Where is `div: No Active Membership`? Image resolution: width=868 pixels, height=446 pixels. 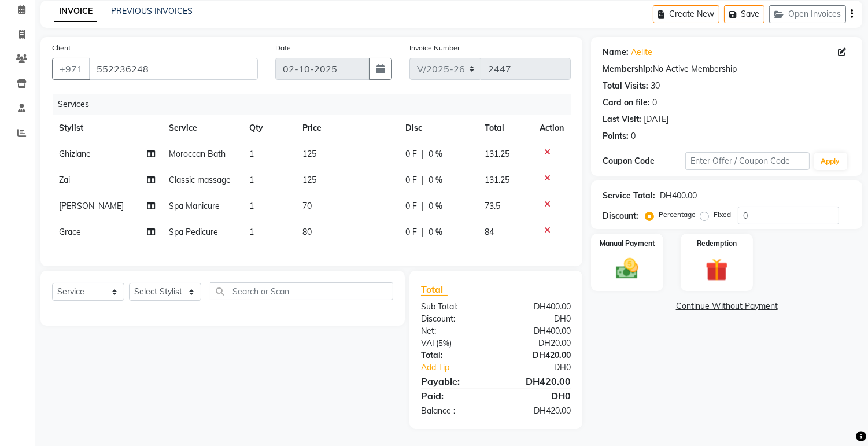 div: No Active Membership is located at coordinates (726, 69).